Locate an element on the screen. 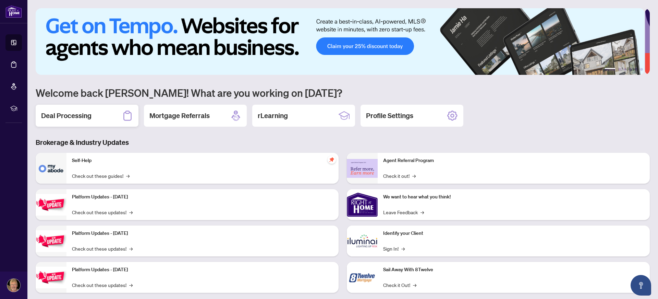  a: Check it out!→ is located at coordinates (400, 176).